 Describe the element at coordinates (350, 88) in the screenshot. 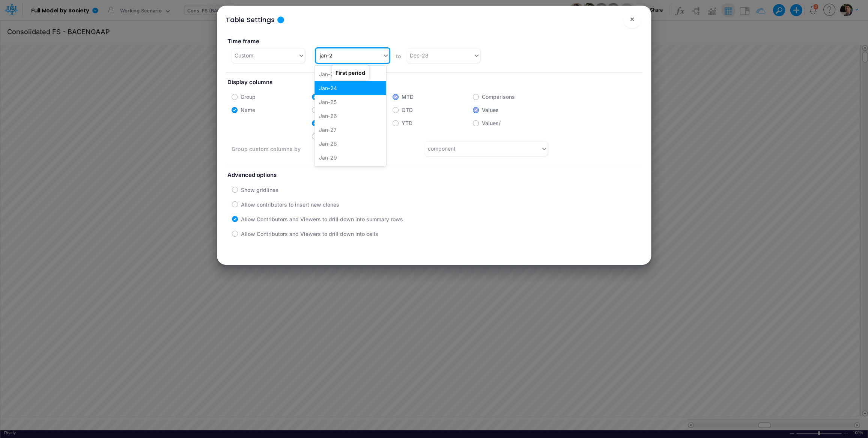

I see `div: Jan-24` at that location.